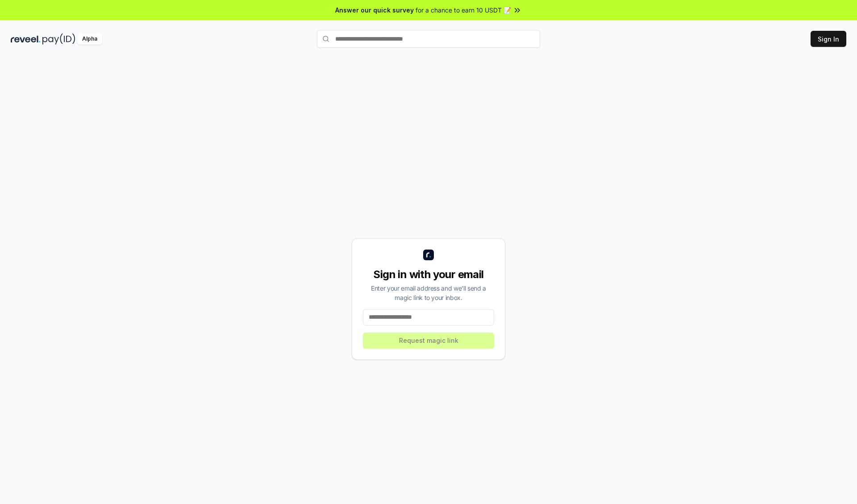 Image resolution: width=857 pixels, height=504 pixels. What do you see at coordinates (828, 39) in the screenshot?
I see `button: Sign In` at bounding box center [828, 39].